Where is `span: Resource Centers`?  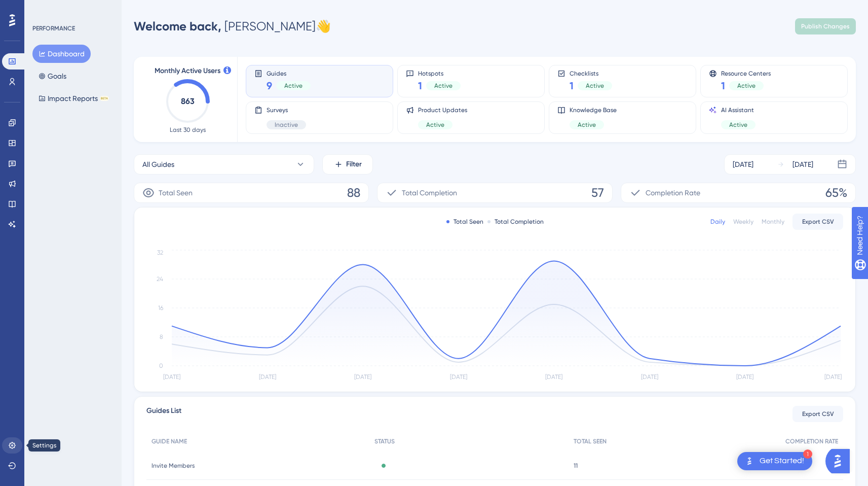 span: Resource Centers is located at coordinates (746, 73).